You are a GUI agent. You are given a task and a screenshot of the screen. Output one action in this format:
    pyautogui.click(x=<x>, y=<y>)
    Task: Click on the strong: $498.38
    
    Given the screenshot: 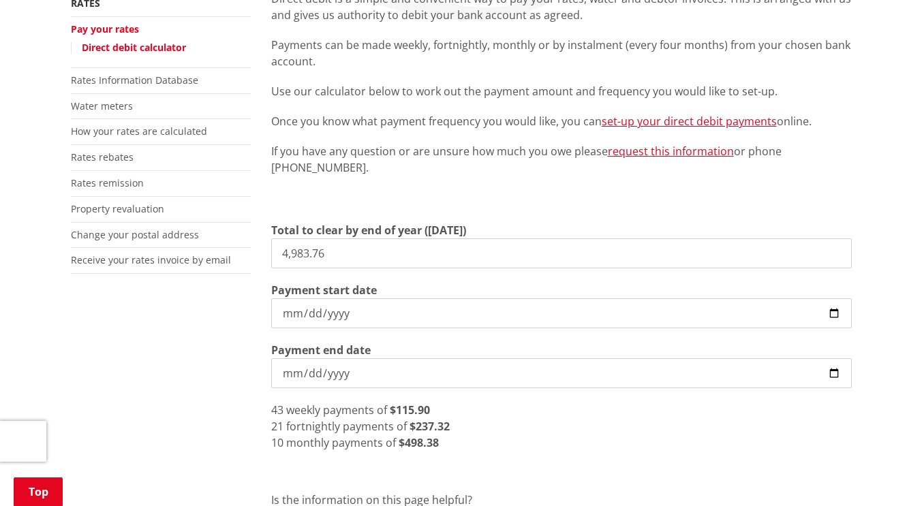 What is the action you would take?
    pyautogui.click(x=418, y=443)
    